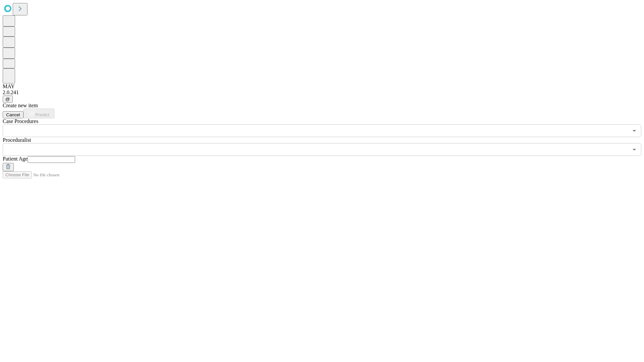 The width and height of the screenshot is (644, 362). I want to click on div: 2.0.241, so click(322, 92).